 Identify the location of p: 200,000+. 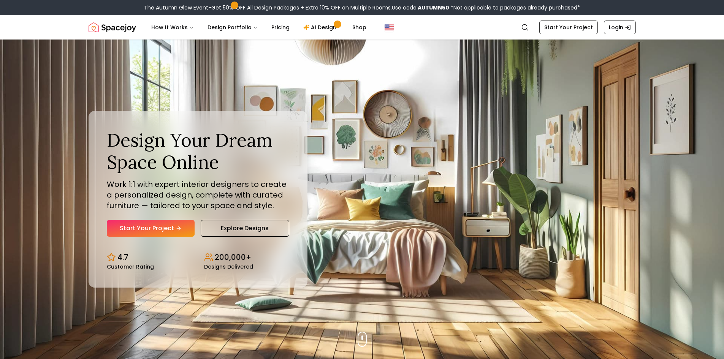
(233, 257).